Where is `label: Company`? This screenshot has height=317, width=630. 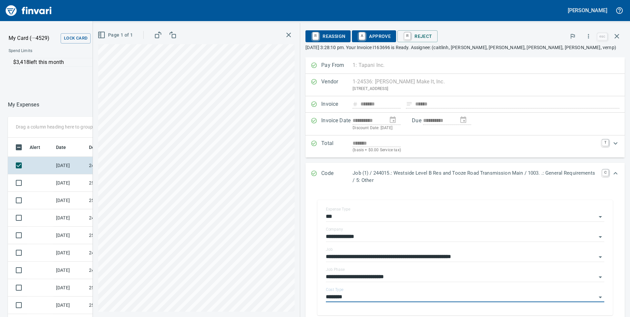
label: Company is located at coordinates (334, 229).